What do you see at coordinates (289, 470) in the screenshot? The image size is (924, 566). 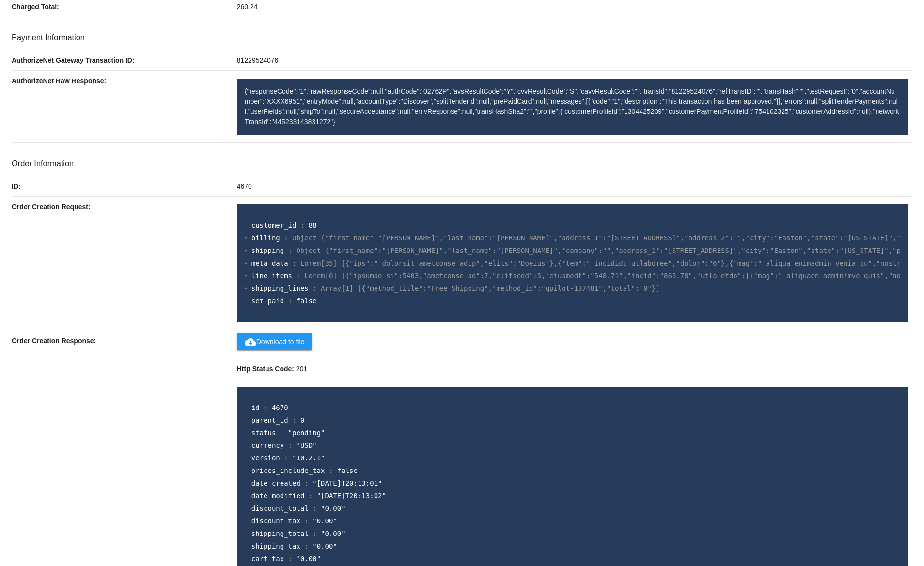 I see `span: prices_include_tax` at bounding box center [289, 470].